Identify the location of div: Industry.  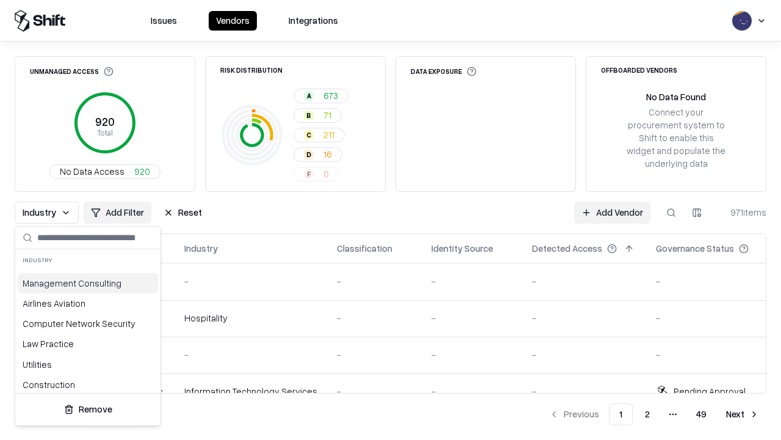
(88, 259).